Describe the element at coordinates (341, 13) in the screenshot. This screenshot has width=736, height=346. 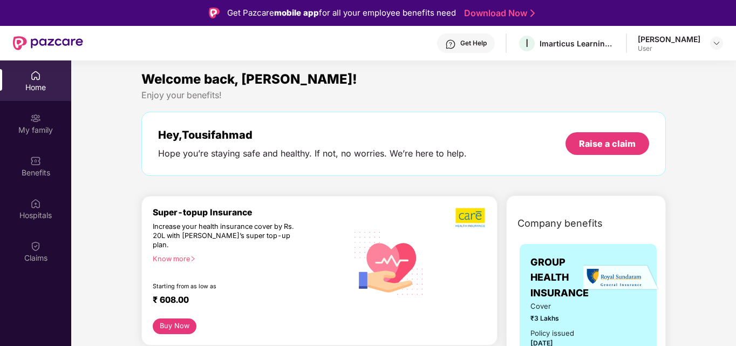
I see `div: Get Pazcare for all your employee benefits need` at that location.